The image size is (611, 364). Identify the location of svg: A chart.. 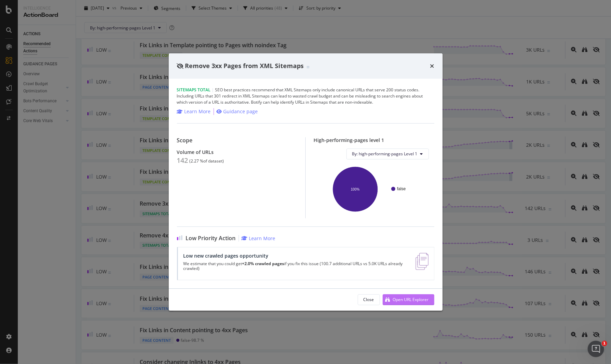
(374, 189).